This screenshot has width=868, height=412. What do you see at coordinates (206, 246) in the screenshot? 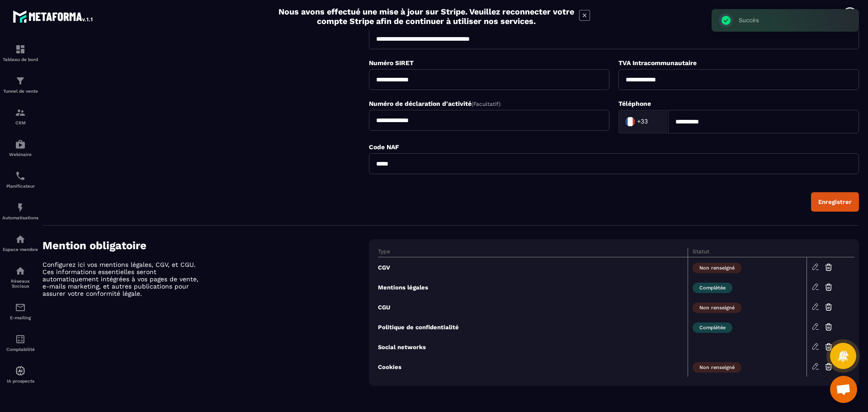
I see `h4: Mention obligatoire` at bounding box center [206, 246].